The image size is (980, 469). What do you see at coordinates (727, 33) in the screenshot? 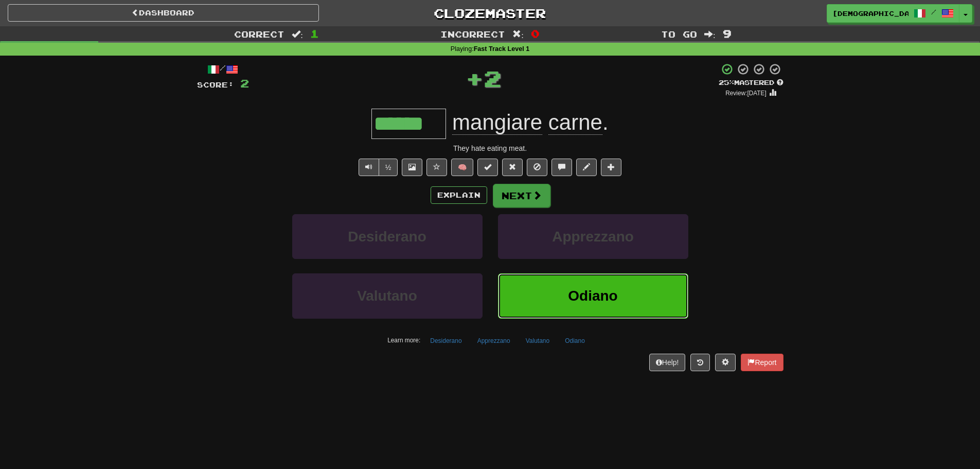
I see `span: 9` at bounding box center [727, 33].